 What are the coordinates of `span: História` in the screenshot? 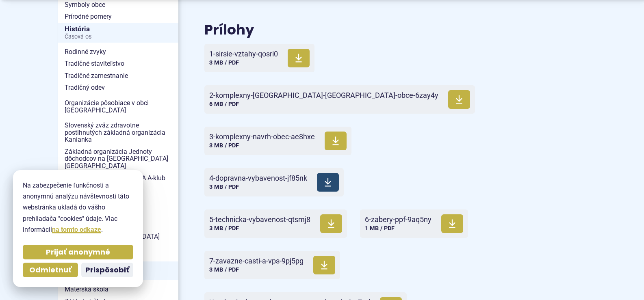 It's located at (118, 33).